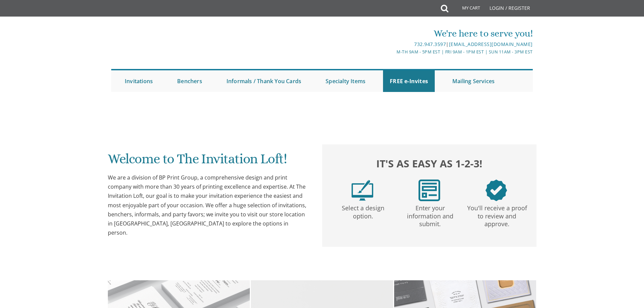  I want to click on p: You'll receive a proof to review and approve., so click(497, 215).